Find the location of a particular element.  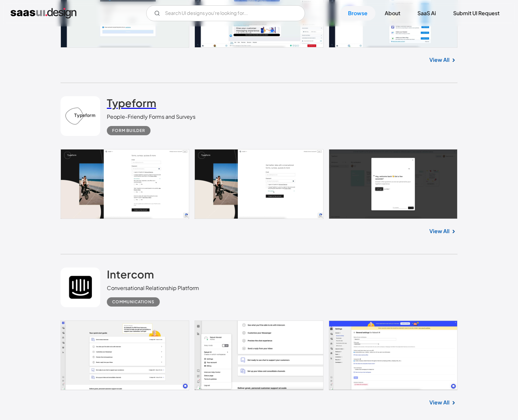

a: Submit UI Request is located at coordinates (476, 13).